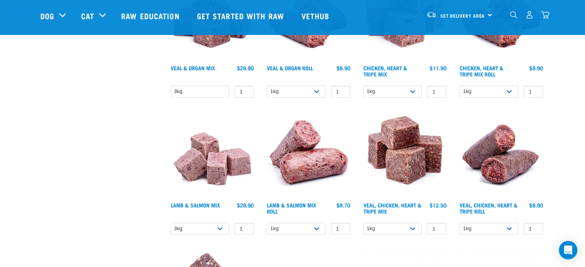  I want to click on a: Veal, Chicken, Heart & Tripe Roll, so click(489, 208).